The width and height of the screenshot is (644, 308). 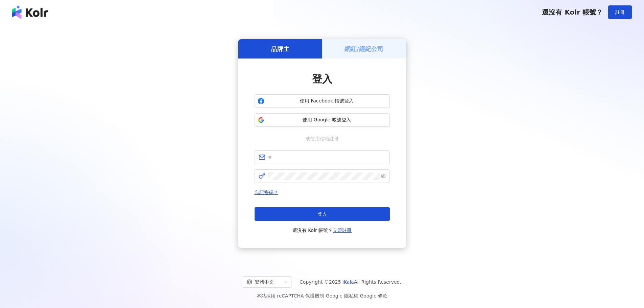 What do you see at coordinates (342, 230) in the screenshot?
I see `a: 立即註冊` at bounding box center [342, 230].